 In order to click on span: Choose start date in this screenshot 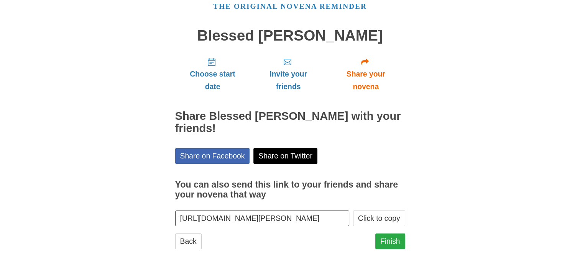, I will do `click(213, 81)`.